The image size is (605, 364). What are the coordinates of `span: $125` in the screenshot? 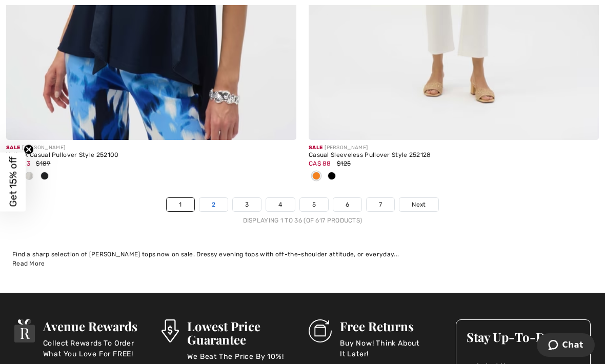 It's located at (344, 164).